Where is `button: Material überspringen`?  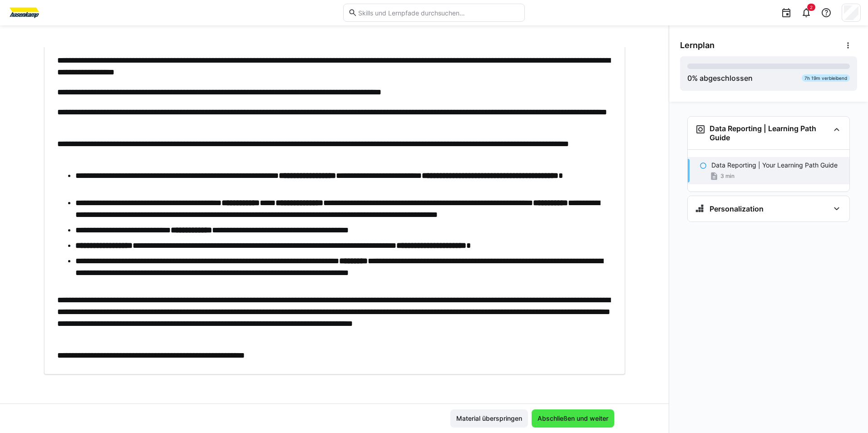
button: Material überspringen is located at coordinates (489, 419).